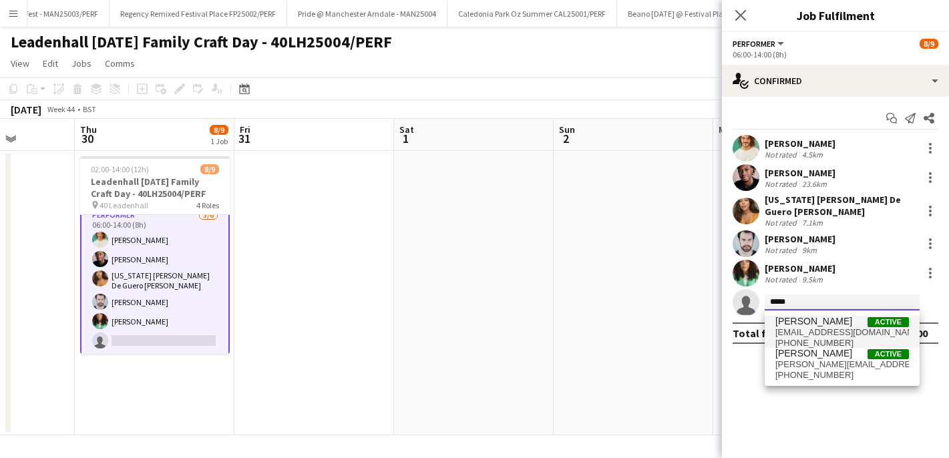 Image resolution: width=949 pixels, height=458 pixels. What do you see at coordinates (405, 138) in the screenshot?
I see `span: 1` at bounding box center [405, 138].